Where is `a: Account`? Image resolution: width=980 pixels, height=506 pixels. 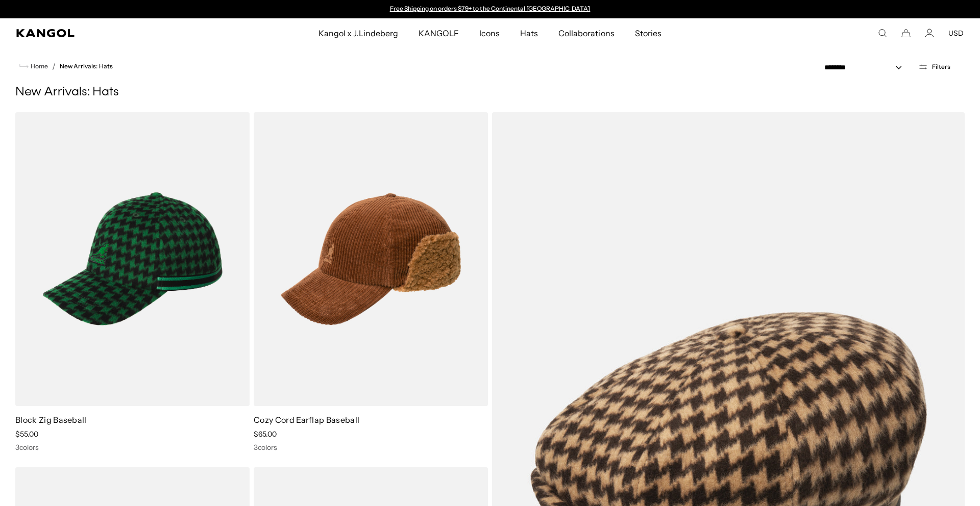
a: Account is located at coordinates (930, 34).